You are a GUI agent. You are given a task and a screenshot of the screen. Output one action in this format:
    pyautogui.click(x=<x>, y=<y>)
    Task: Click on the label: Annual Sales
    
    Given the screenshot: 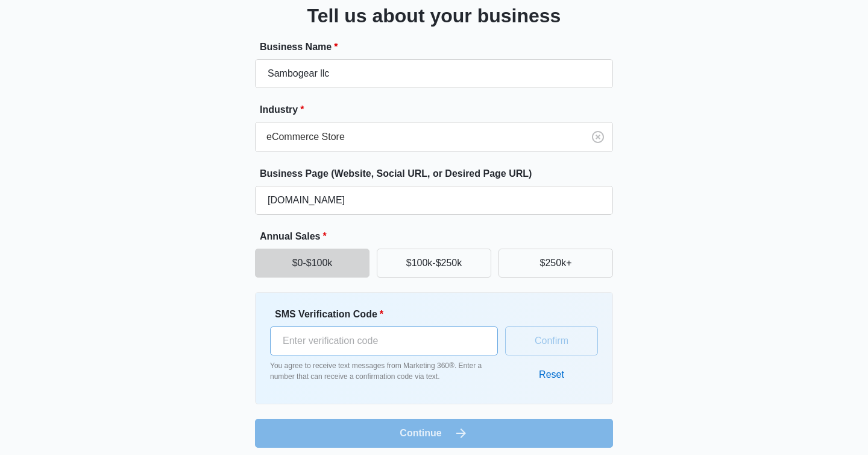 What is the action you would take?
    pyautogui.click(x=439, y=236)
    